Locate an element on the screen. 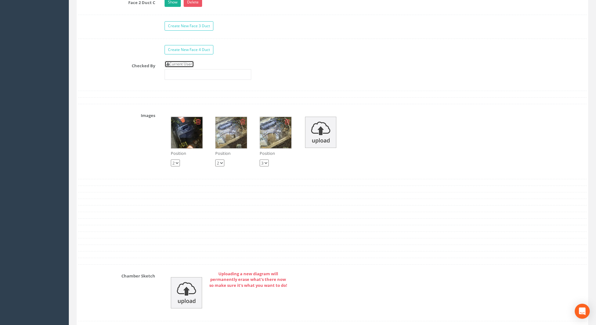  img: 732505da-882c-4147-0bcf-0b92dddd156e_a25490e9-b2ff-5256-c39e-f72ab30f173e_thumb.jpg is located at coordinates (276, 133).